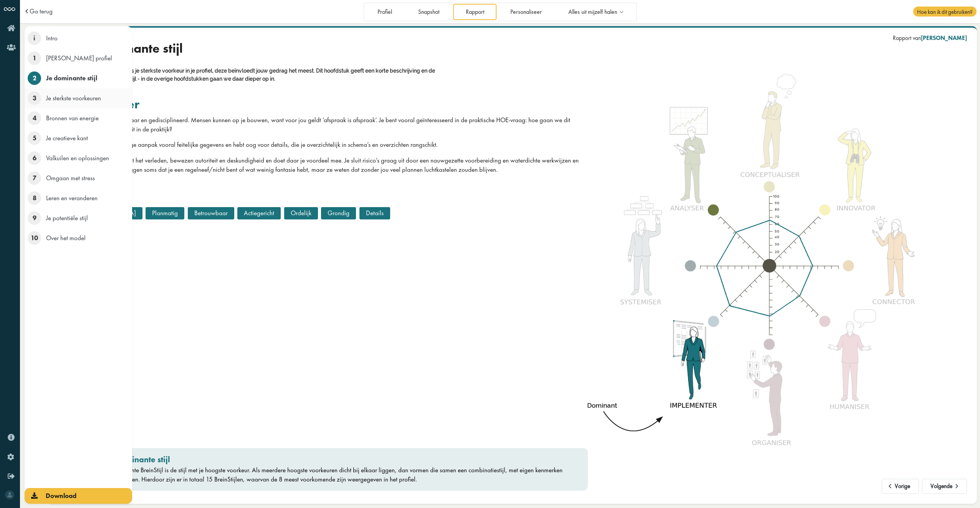 This screenshot has height=508, width=980. What do you see at coordinates (930, 38) in the screenshot?
I see `div: Rapport van` at bounding box center [930, 38].